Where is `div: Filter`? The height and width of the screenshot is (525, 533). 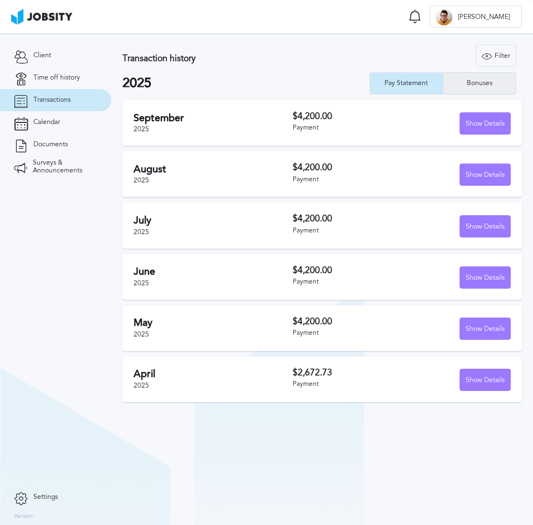
div: Filter is located at coordinates (496, 56).